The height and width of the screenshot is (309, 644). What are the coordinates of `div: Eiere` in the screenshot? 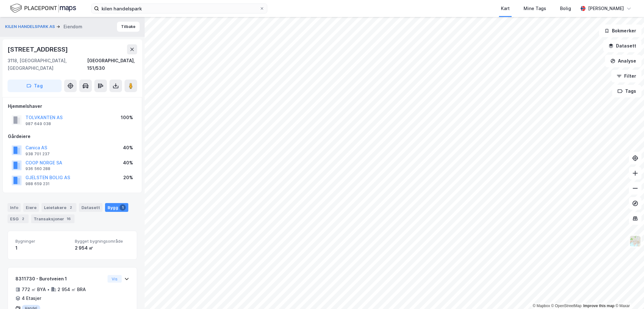 It's located at (31, 208).